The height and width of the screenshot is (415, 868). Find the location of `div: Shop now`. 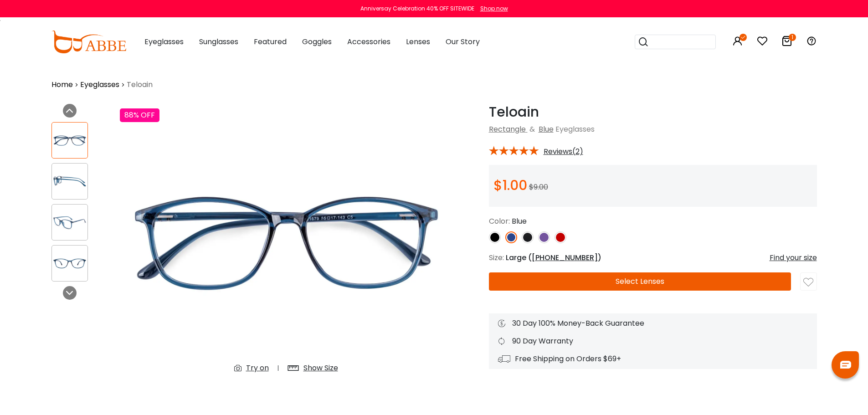

div: Shop now is located at coordinates (494, 9).